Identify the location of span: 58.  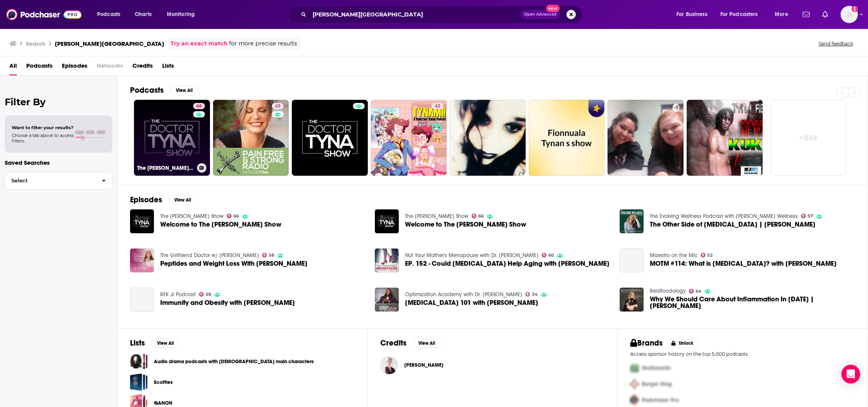
(209, 294).